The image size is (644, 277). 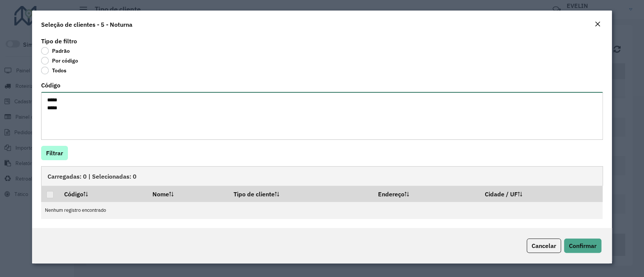 What do you see at coordinates (426, 194) in the screenshot?
I see `th: Endereço` at bounding box center [426, 194].